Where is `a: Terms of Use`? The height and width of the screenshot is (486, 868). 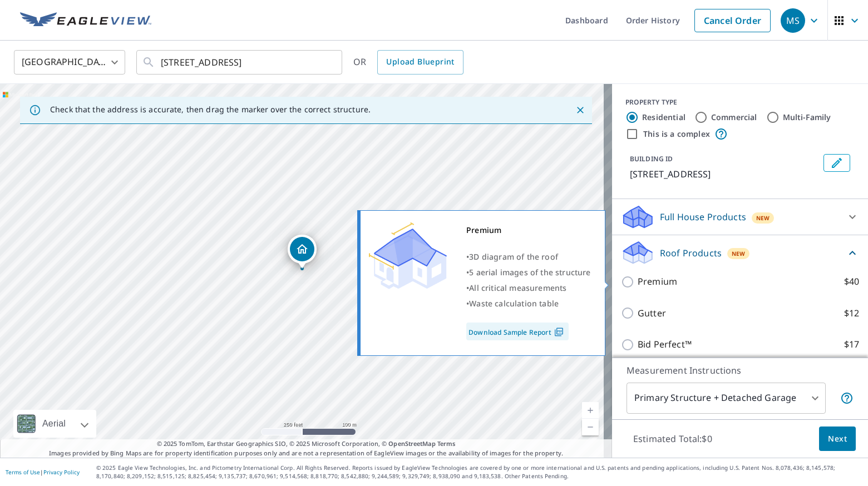 a: Terms of Use is located at coordinates (23, 472).